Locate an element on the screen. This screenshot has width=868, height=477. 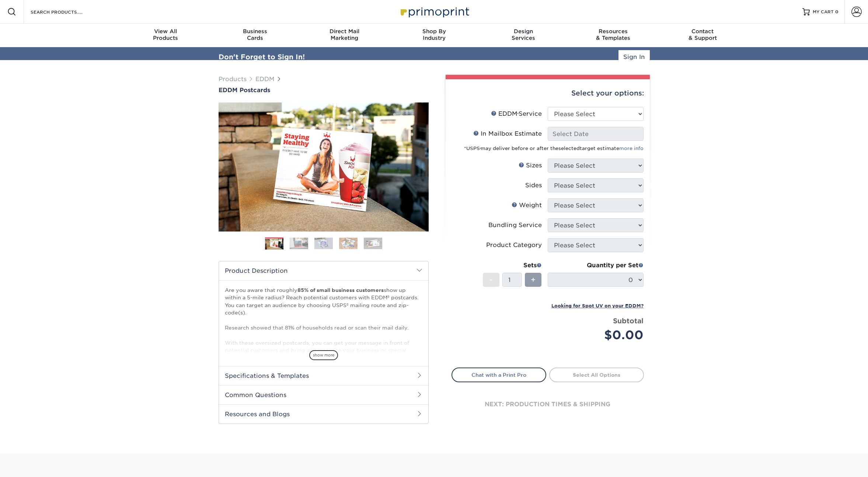
small: *USPS may deliver before or after the target estimate is located at coordinates (554, 148).